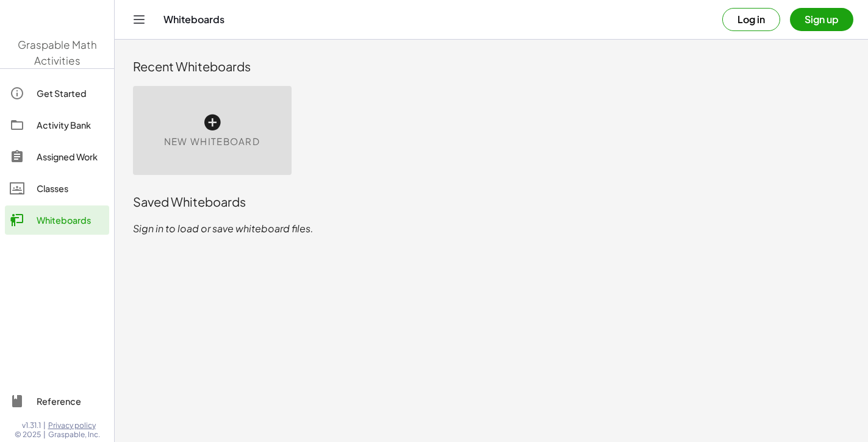 This screenshot has width=868, height=442. I want to click on a: Assigned Work, so click(57, 157).